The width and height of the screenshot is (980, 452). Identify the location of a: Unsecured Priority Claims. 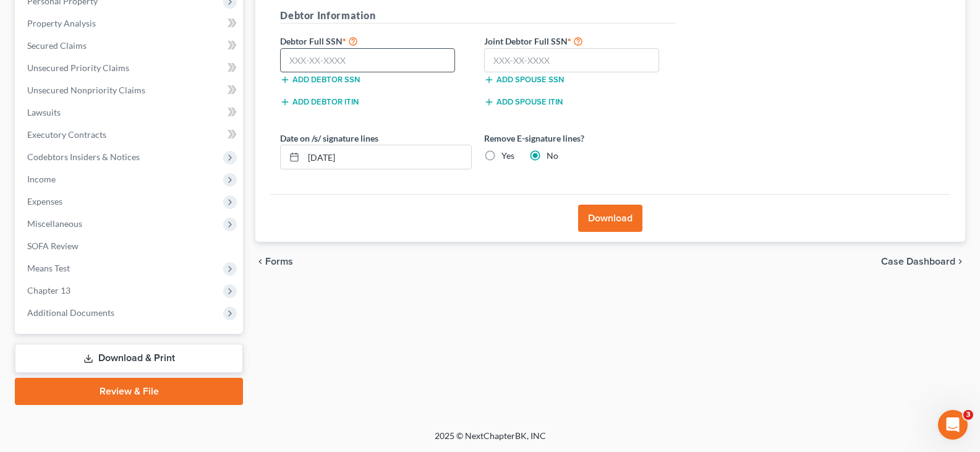
(130, 68).